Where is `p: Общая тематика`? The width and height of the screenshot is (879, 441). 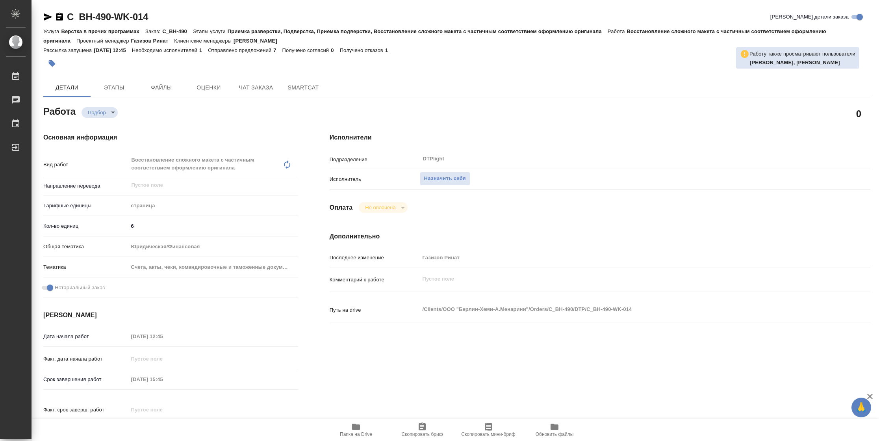 p: Общая тематика is located at coordinates (86, 246).